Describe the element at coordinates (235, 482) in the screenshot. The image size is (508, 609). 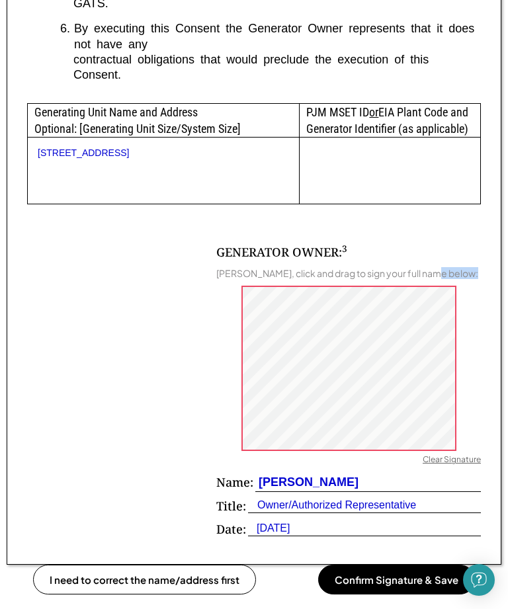
I see `div: Name:` at that location.